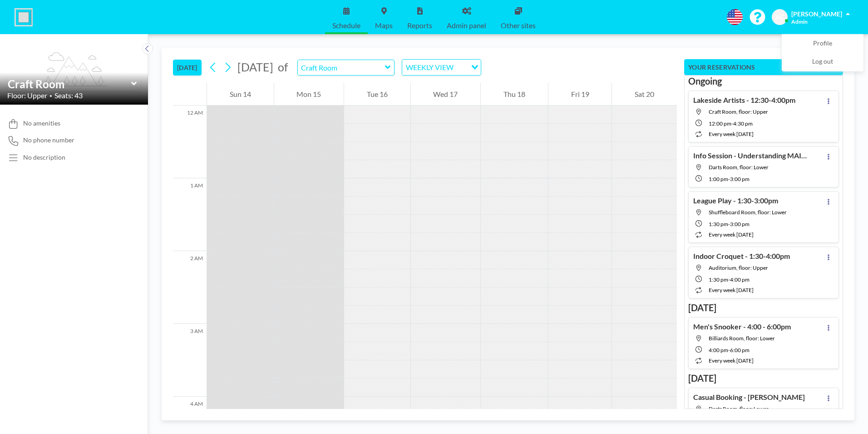 The width and height of the screenshot is (868, 434). Describe the element at coordinates (718, 179) in the screenshot. I see `span: 1:00 PM` at that location.